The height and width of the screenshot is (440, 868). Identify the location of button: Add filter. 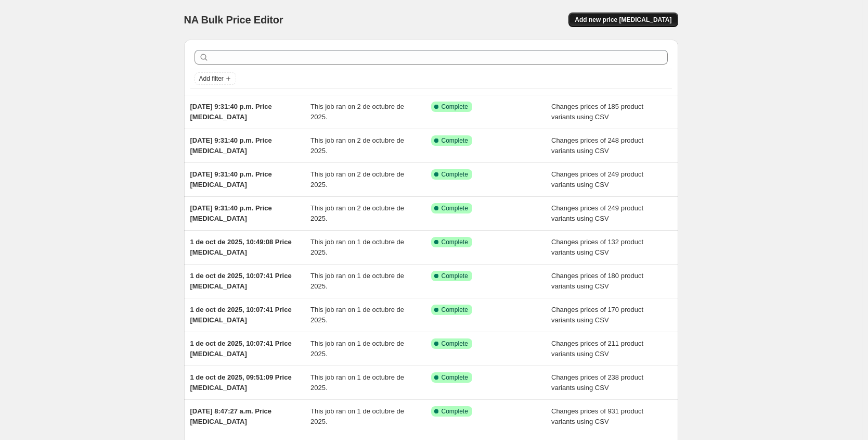
(215, 79).